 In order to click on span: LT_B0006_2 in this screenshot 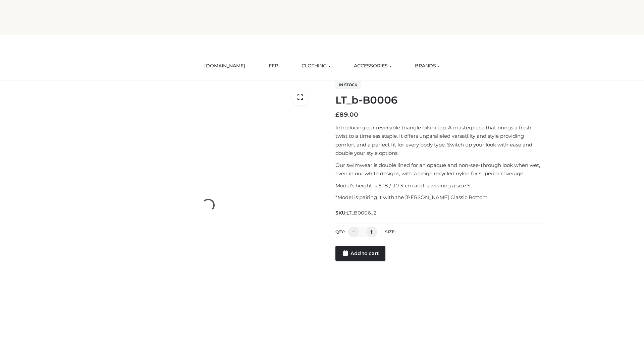, I will do `click(362, 213)`.